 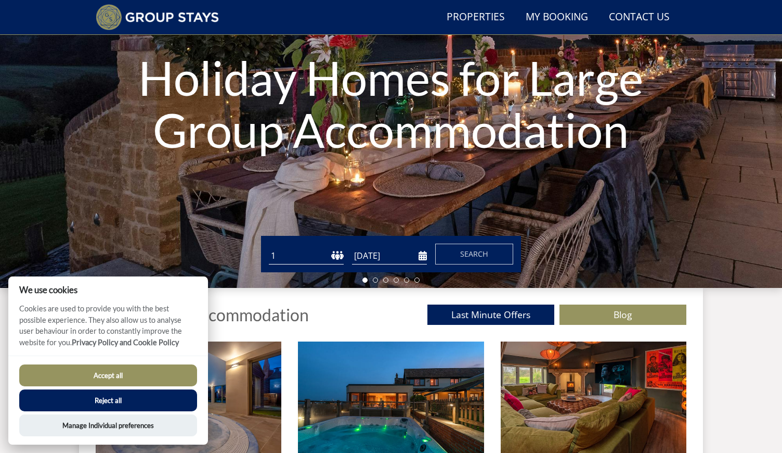 What do you see at coordinates (390, 255) in the screenshot?
I see `input: Arrival Date` at bounding box center [390, 255].